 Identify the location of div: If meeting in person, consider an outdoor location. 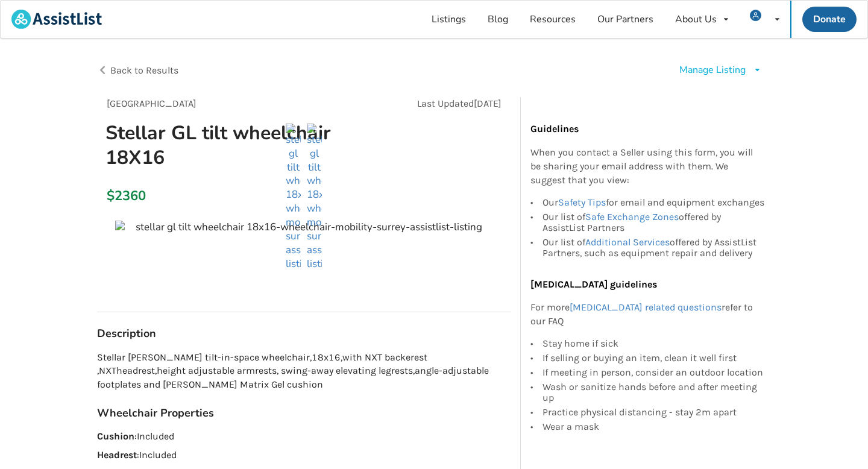
(654, 372).